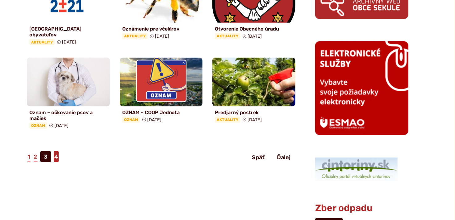 The width and height of the screenshot is (455, 220). Describe the element at coordinates (254, 112) in the screenshot. I see `h4: Predjarný postrek` at that location.